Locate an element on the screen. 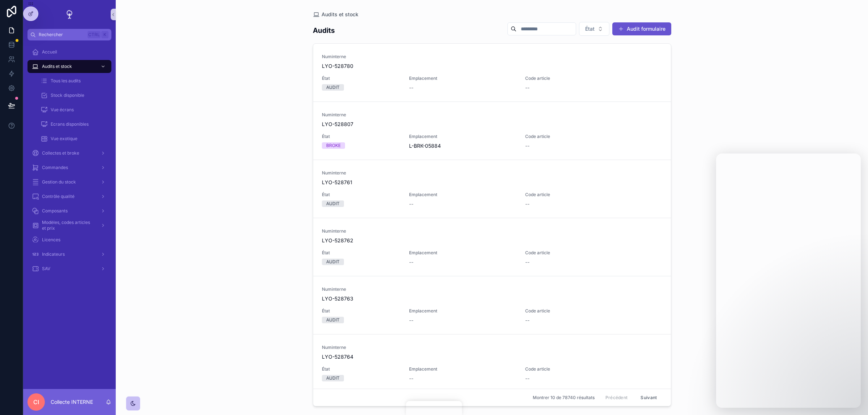 The image size is (868, 415). a: Composants is located at coordinates (70, 211).